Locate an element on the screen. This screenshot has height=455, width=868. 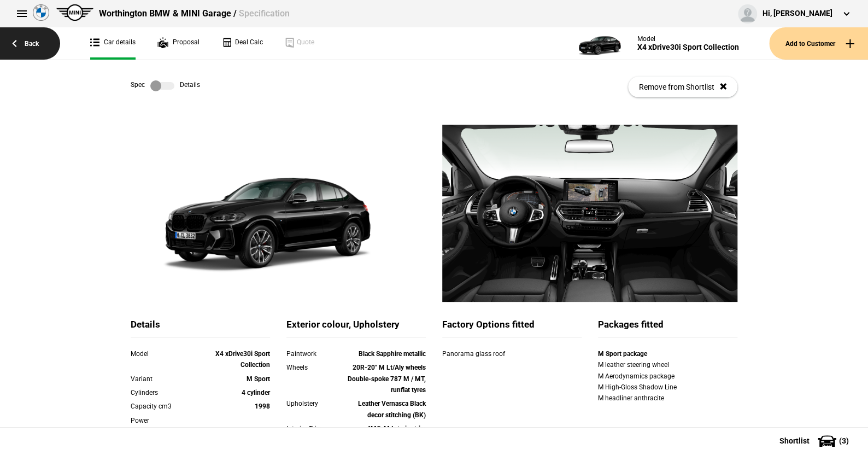
button: Add to Customer is located at coordinates (818, 43).